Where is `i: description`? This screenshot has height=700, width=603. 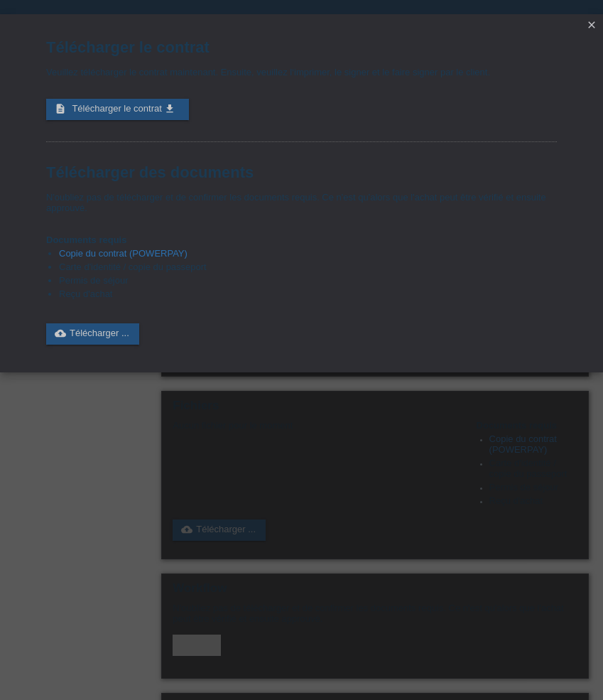 i: description is located at coordinates (60, 109).